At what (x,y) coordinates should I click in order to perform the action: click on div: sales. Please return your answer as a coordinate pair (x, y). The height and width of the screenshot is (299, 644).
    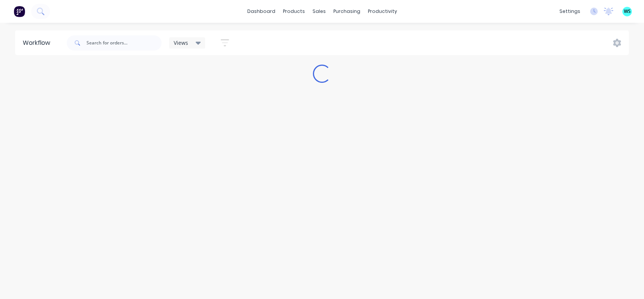
    Looking at the image, I should click on (319, 12).